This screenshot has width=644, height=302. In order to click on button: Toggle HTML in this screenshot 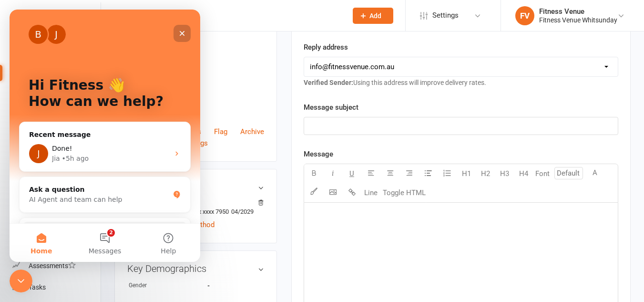, I will do `click(404, 193)`.